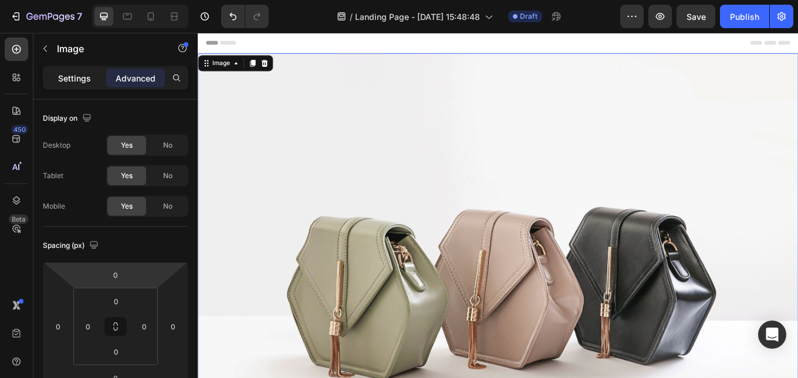 The width and height of the screenshot is (798, 378). I want to click on div: Image, so click(27, 36).